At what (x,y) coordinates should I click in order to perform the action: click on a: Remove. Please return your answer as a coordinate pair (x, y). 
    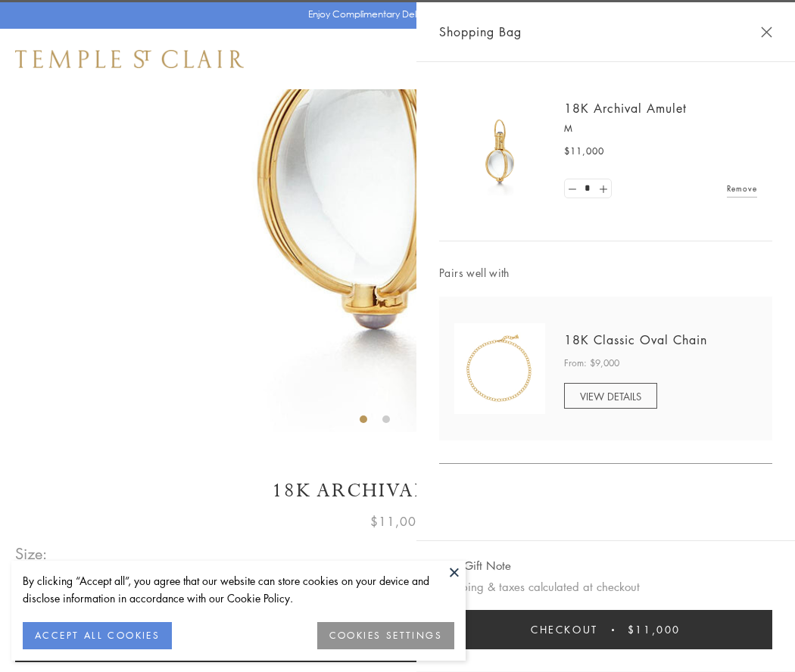
    Looking at the image, I should click on (742, 188).